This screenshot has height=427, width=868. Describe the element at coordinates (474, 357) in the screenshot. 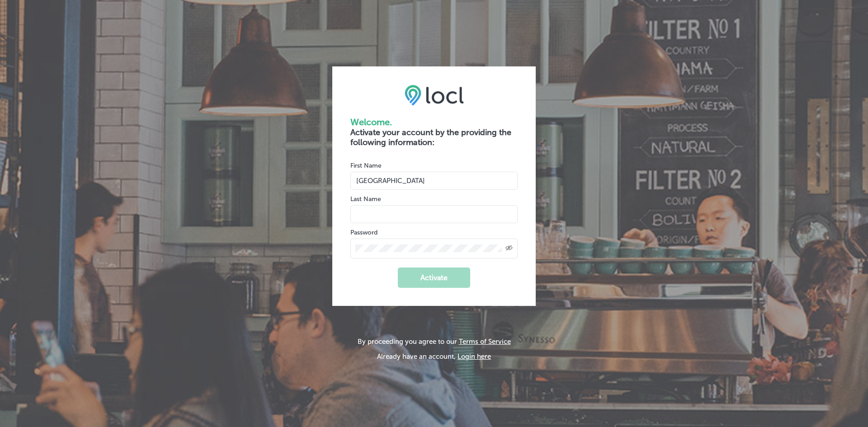

I see `button: Login here` at that location.